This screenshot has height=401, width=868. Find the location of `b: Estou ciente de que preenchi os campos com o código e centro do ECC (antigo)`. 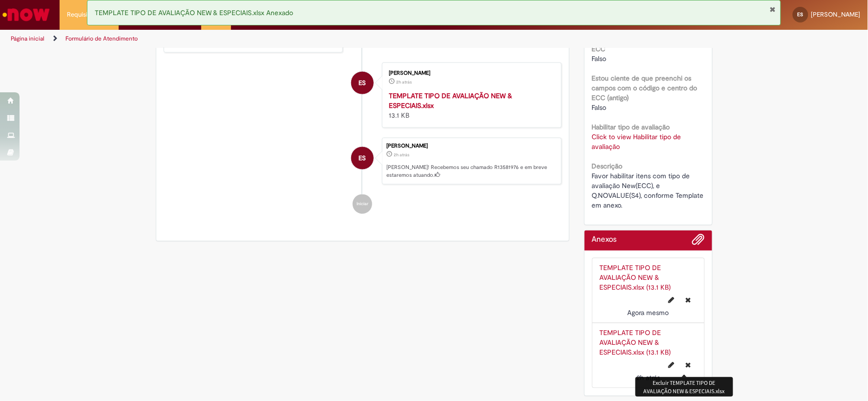

b: Estou ciente de que preenchi os campos com o código e centro do ECC (antigo) is located at coordinates (645, 88).